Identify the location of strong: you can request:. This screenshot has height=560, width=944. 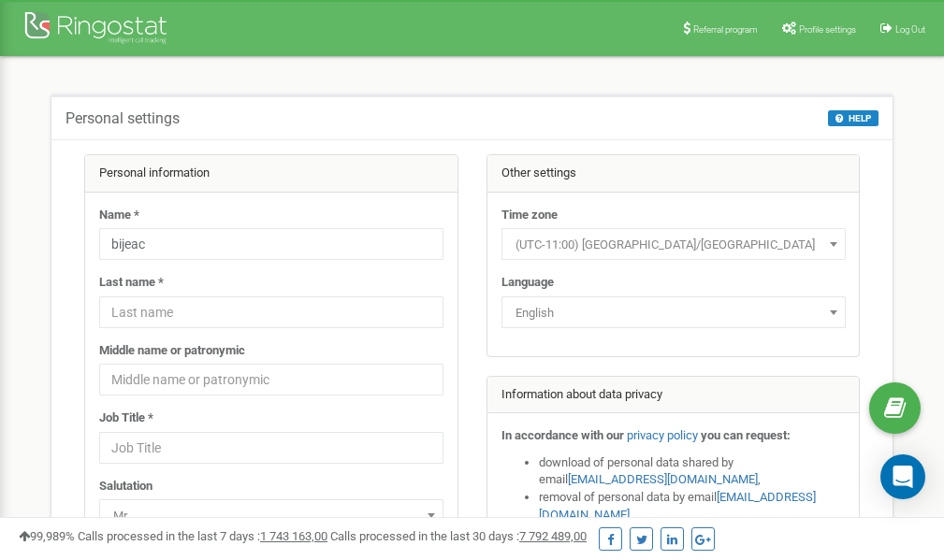
(746, 435).